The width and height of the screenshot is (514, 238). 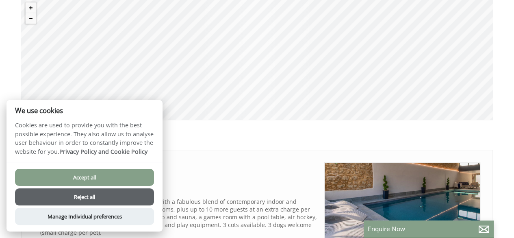 What do you see at coordinates (179, 216) in the screenshot?
I see `p: A stunning holiday house for large groups, with a fabulous blend of contemporary indoor and outdo...` at bounding box center [179, 216].